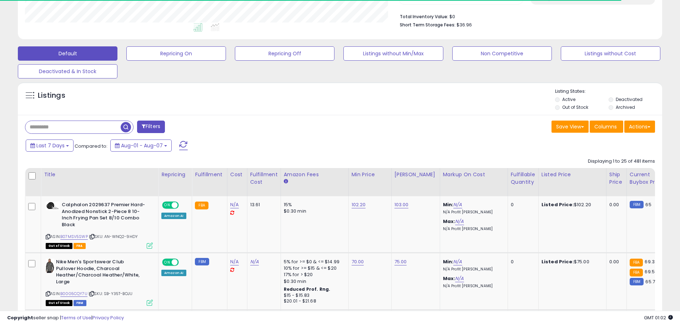  I want to click on div: $102.20, so click(571, 205).